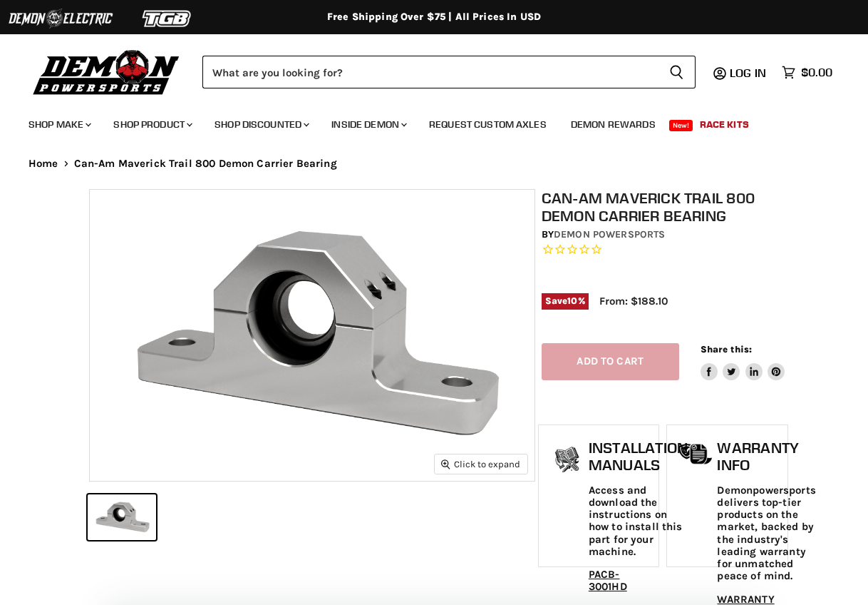  I want to click on img: warranty-icon.png, so click(695, 453).